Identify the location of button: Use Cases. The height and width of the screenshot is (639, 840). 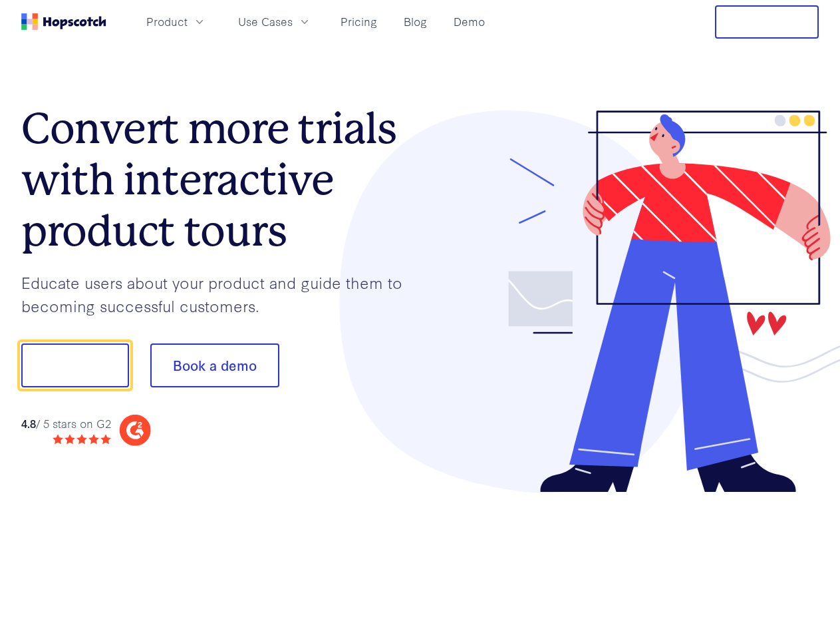
(275, 21).